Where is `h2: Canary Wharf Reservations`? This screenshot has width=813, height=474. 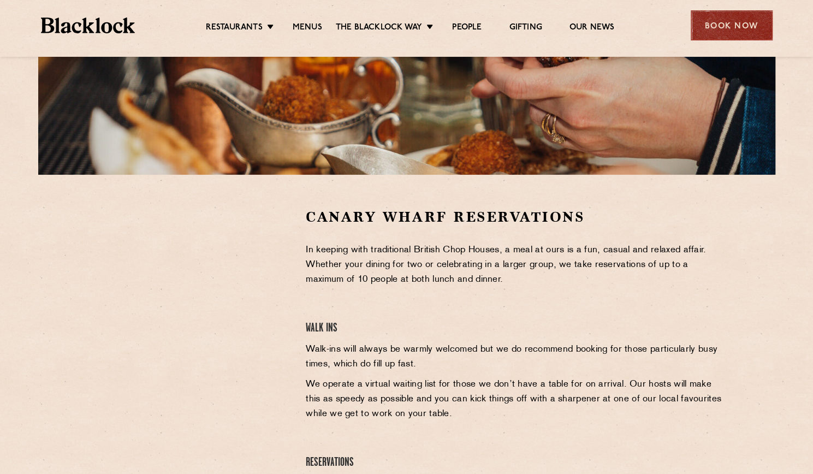 h2: Canary Wharf Reservations is located at coordinates (515, 217).